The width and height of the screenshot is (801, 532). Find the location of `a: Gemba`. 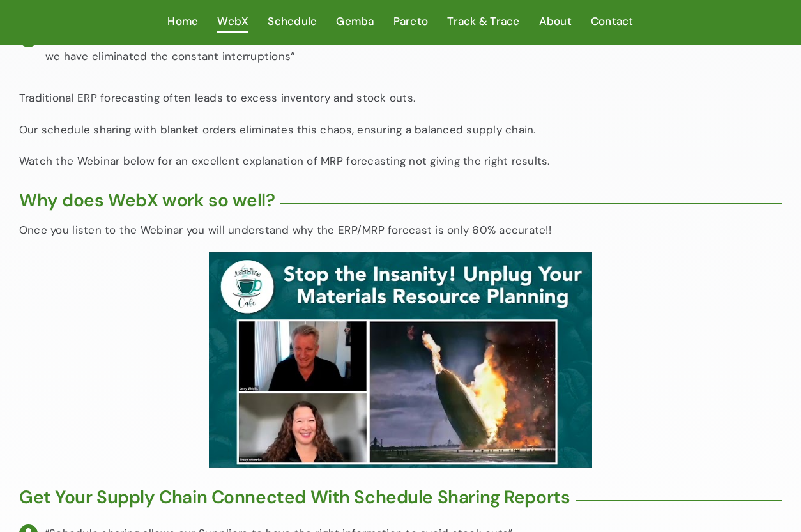

a: Gemba is located at coordinates (355, 21).